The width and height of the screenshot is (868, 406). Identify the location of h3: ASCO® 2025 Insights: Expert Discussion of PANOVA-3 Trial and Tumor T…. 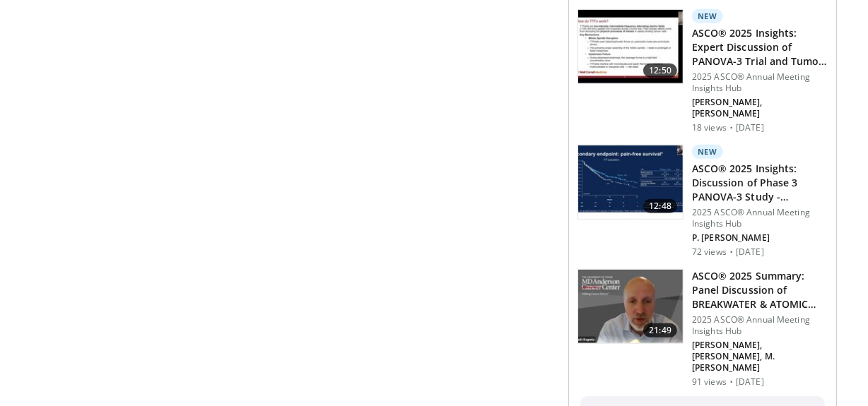
(760, 47).